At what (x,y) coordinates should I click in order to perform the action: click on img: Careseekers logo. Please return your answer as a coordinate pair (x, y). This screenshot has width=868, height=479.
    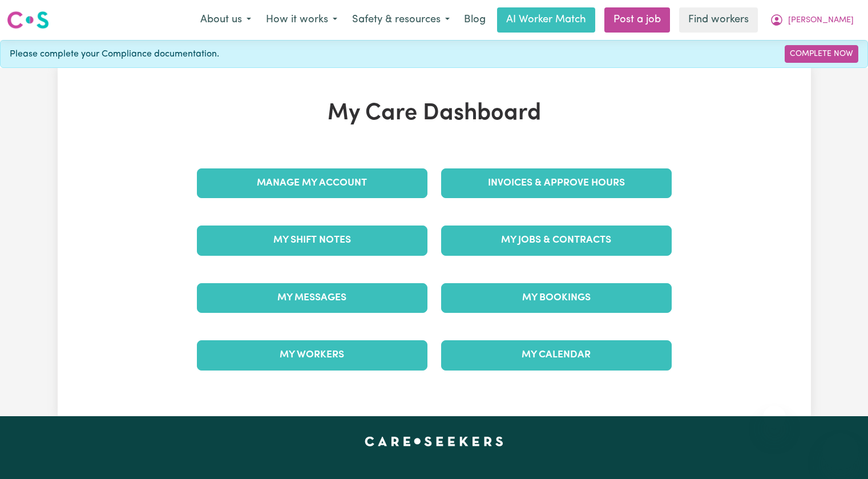
    Looking at the image, I should click on (28, 20).